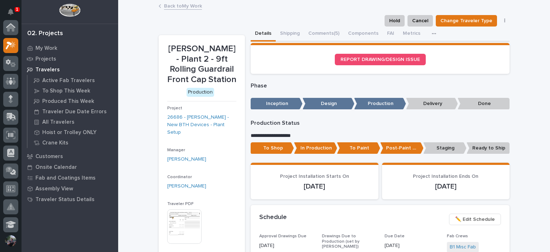 The width and height of the screenshot is (550, 252). I want to click on p: Fab and Coatings Items, so click(66, 178).